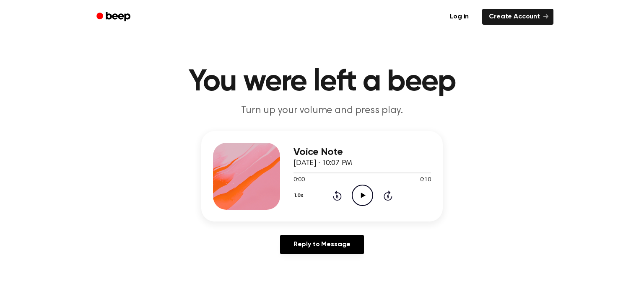 Image resolution: width=644 pixels, height=291 pixels. I want to click on span: 0:10, so click(426, 180).